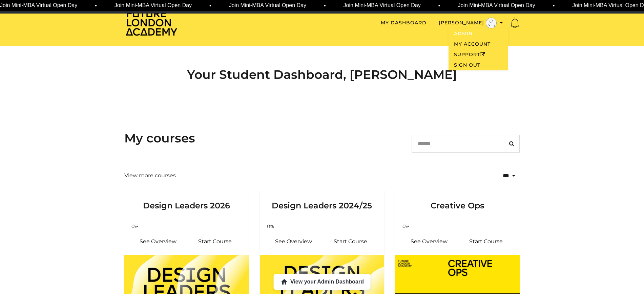 This screenshot has height=294, width=644. Describe the element at coordinates (215, 241) in the screenshot. I see `a: Design Leaders 2026: Resume Course` at that location.